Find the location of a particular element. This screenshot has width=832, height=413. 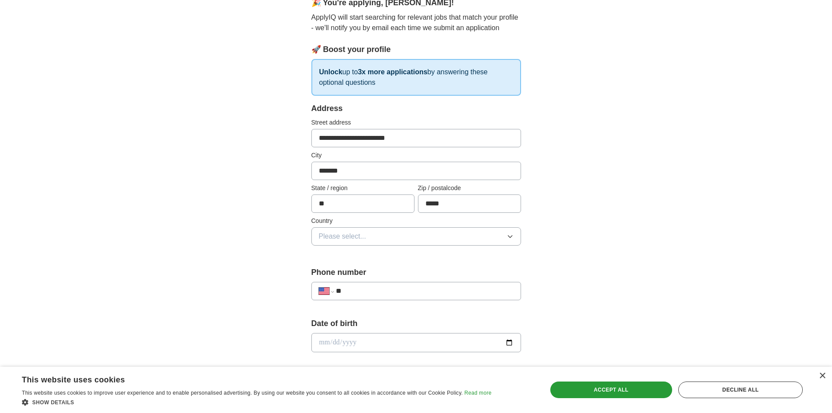

label: Country is located at coordinates (416, 221).